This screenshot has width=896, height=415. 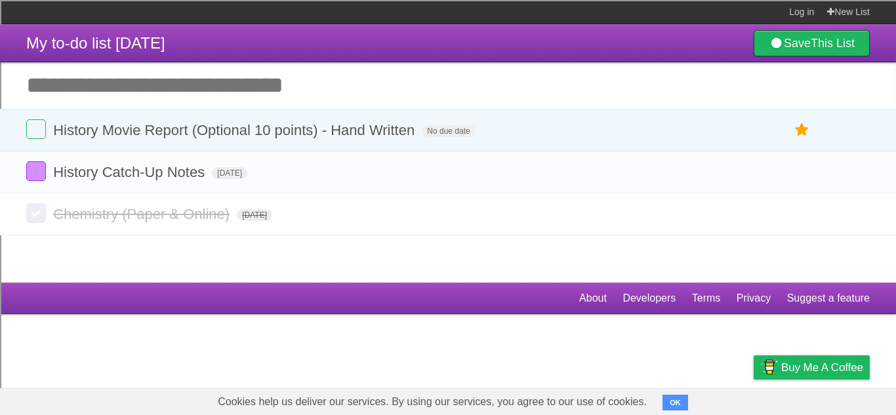 I want to click on b: This List, so click(x=832, y=43).